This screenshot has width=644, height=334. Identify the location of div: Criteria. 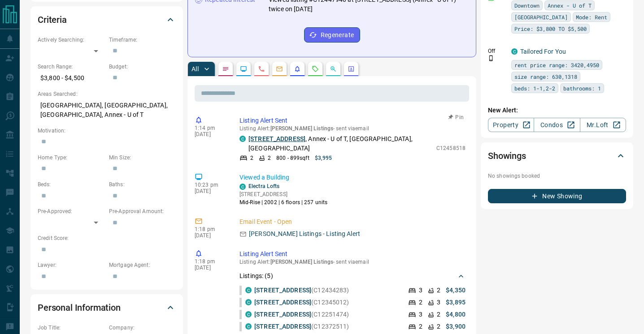
(107, 20).